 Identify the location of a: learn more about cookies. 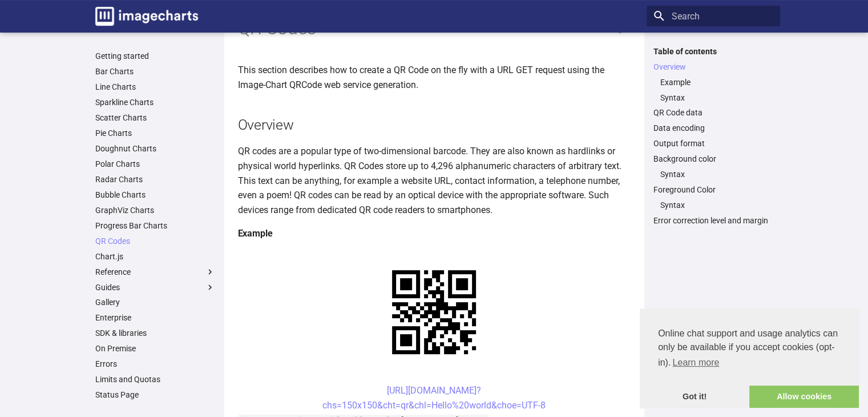
(696, 362).